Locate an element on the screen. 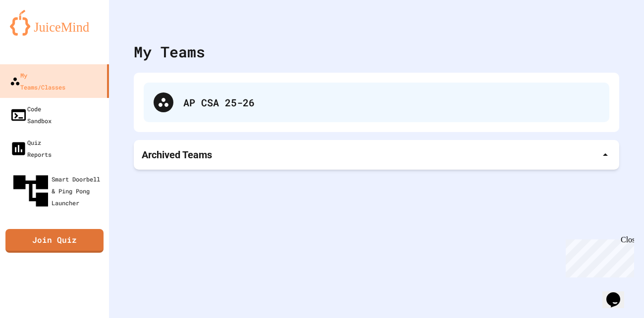  img: logo-orange.svg is located at coordinates (54, 23).